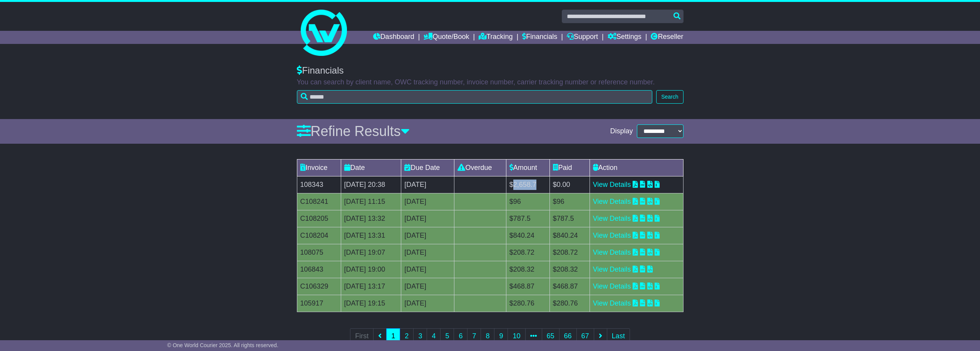 The image size is (980, 351). I want to click on a: 1, so click(393, 335).